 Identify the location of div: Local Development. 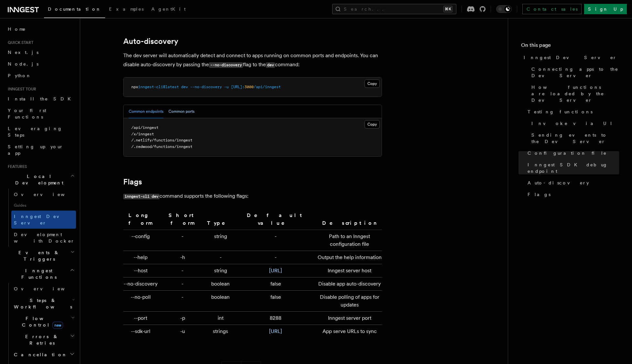
(40, 218).